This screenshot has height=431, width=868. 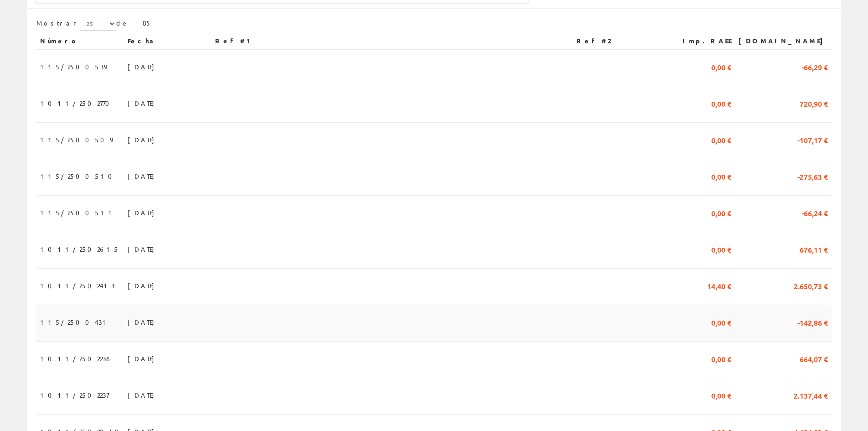 What do you see at coordinates (77, 286) in the screenshot?
I see `span: 1011/2502413` at bounding box center [77, 286].